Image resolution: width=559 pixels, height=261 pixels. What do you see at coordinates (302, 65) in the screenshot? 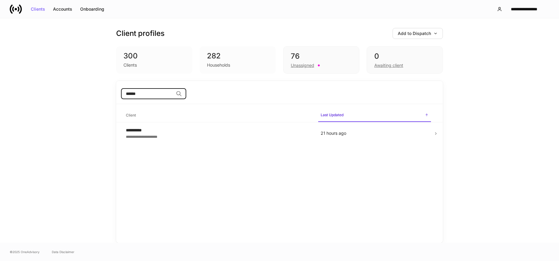
I see `div: Unassigned` at bounding box center [302, 65].